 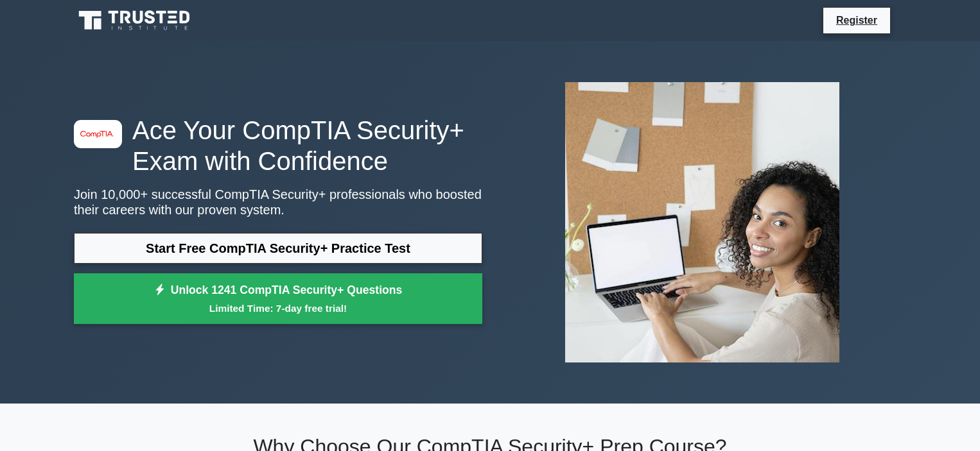 What do you see at coordinates (278, 145) in the screenshot?
I see `h1: Ace Your CompTIA Security+ Exam with Confidence` at bounding box center [278, 145].